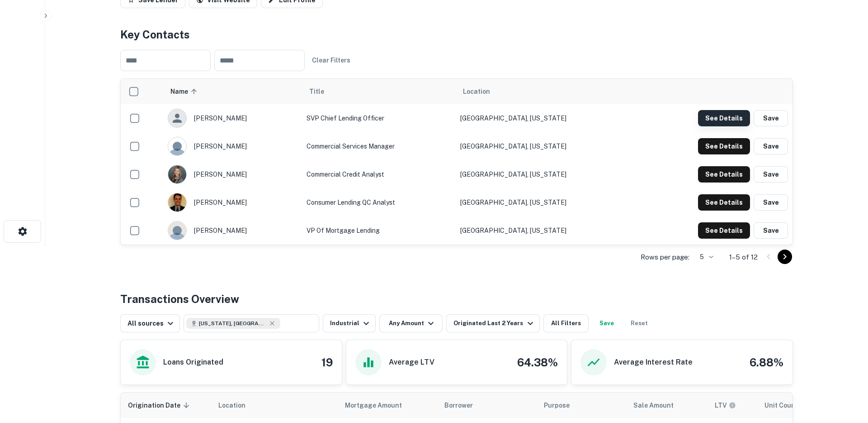  What do you see at coordinates (494, 323) in the screenshot?
I see `div: Originated Last 2 Years` at bounding box center [494, 323].